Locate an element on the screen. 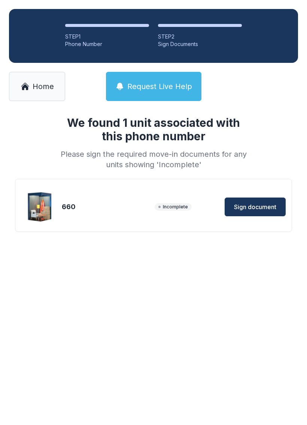 The width and height of the screenshot is (307, 425). h1: We found 1 unit associated with this phone number is located at coordinates (154, 130).